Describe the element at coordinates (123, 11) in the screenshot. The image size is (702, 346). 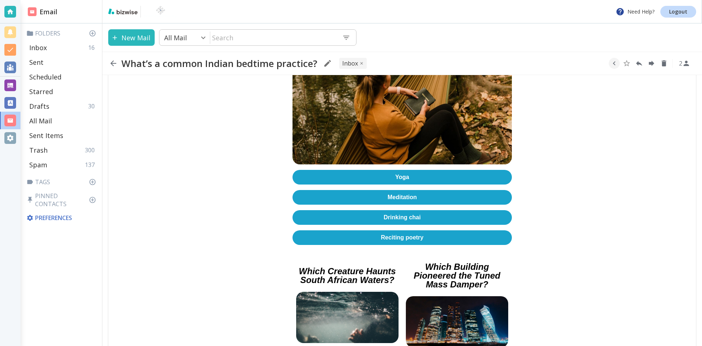
I see `img: bizwise` at that location.